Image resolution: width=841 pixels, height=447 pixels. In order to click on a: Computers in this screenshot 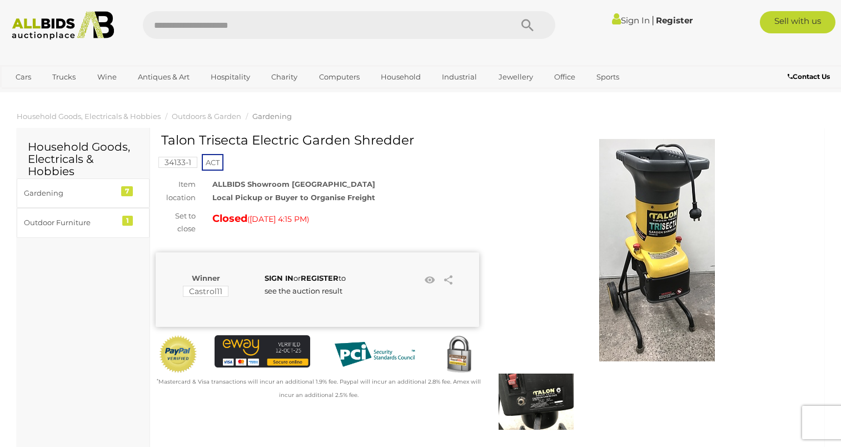, I will do `click(339, 77)`.